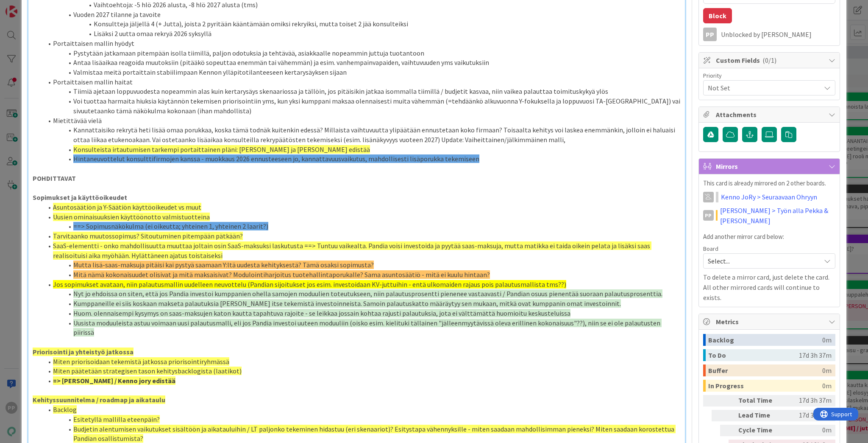 This screenshot has height=443, width=868. Describe the element at coordinates (770, 61) in the screenshot. I see `span: Custom Fields` at that location.